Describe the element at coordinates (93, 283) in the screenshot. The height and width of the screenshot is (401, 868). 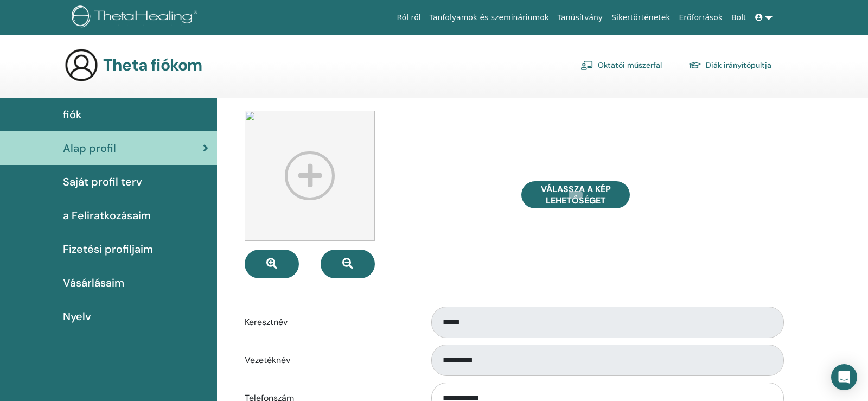
I see `span: Vásárlásaim` at that location.